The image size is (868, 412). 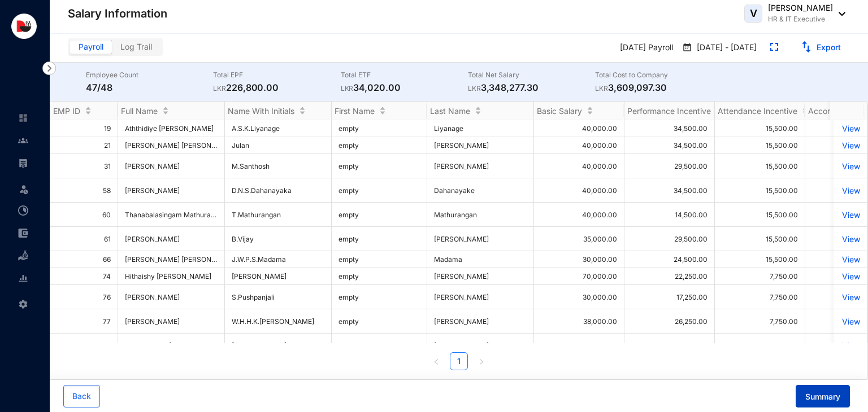 I want to click on span: Performance Incentive, so click(x=669, y=110).